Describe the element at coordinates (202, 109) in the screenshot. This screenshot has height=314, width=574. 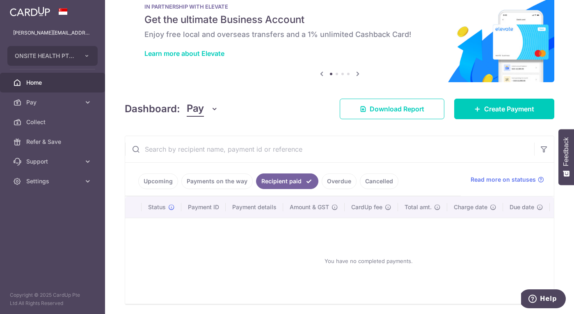
I see `button: Pay` at that location.